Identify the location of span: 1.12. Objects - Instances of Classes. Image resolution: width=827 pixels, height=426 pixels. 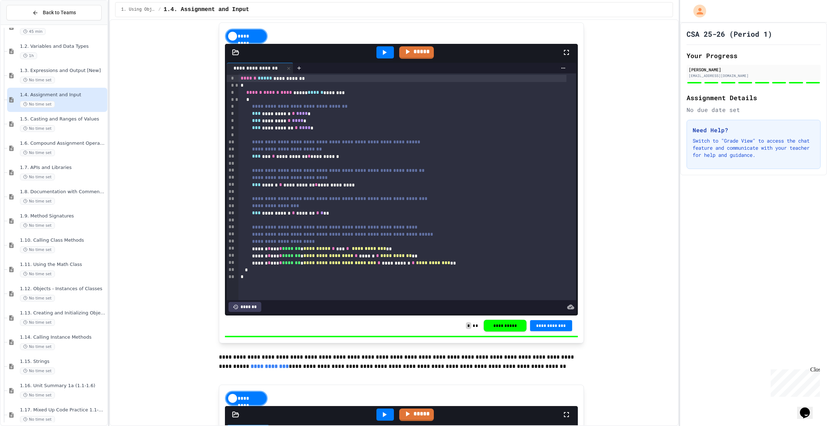
(63, 289).